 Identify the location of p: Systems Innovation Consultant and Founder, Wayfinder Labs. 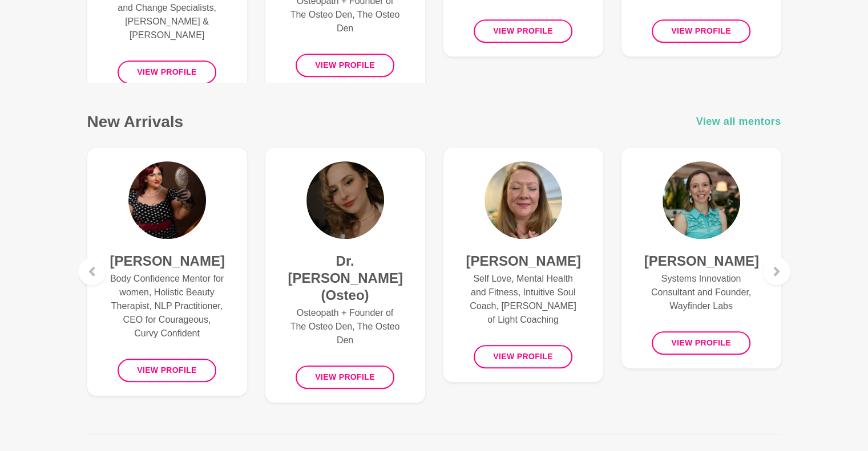
(702, 293).